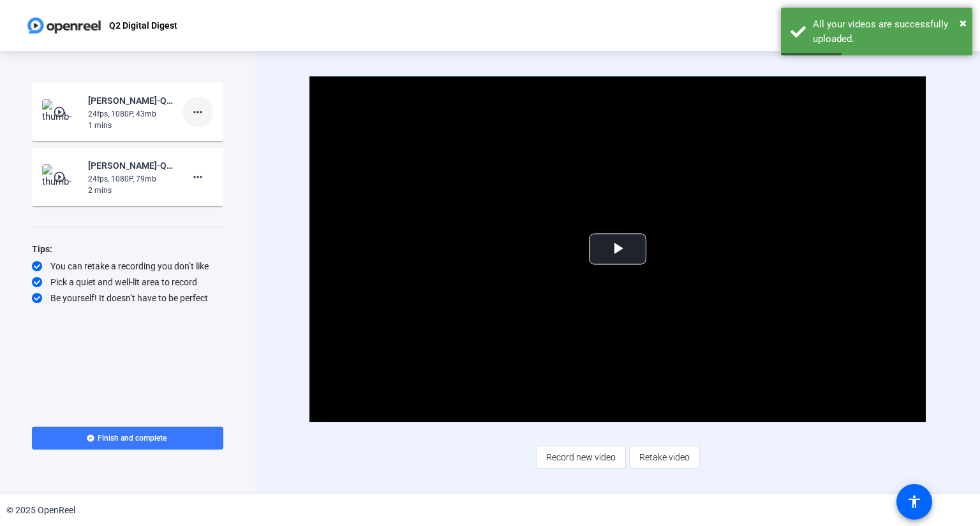 The width and height of the screenshot is (980, 526). What do you see at coordinates (618, 250) in the screenshot?
I see `button: Play Video` at bounding box center [618, 250].